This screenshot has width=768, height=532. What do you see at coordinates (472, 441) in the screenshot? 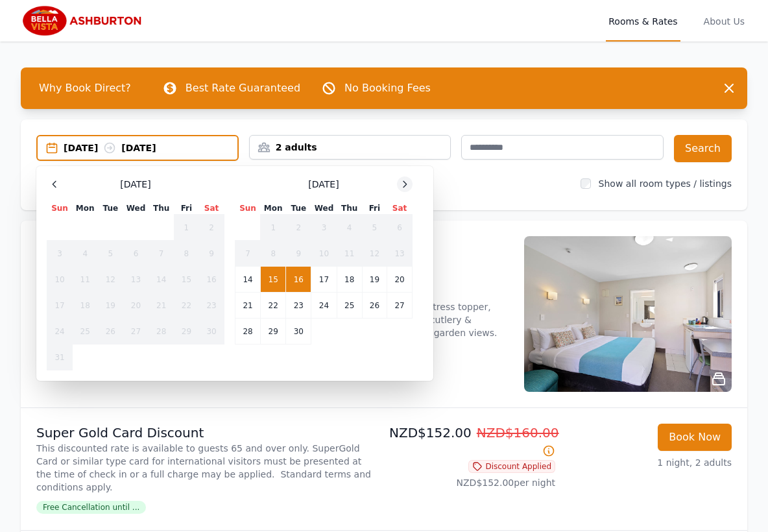
I see `p: NZD$152.00` at bounding box center [472, 441].